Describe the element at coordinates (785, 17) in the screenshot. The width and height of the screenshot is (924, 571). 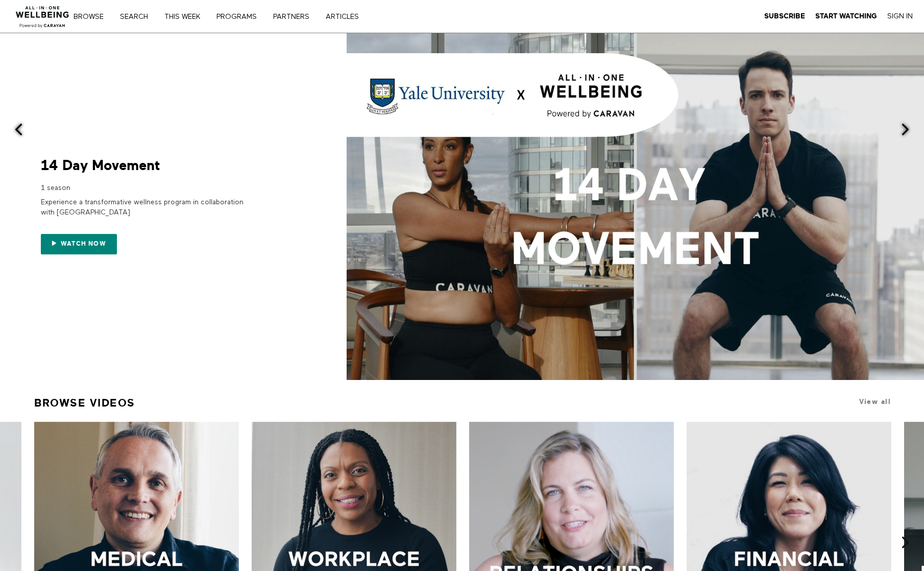
I see `a: Subscribe` at that location.